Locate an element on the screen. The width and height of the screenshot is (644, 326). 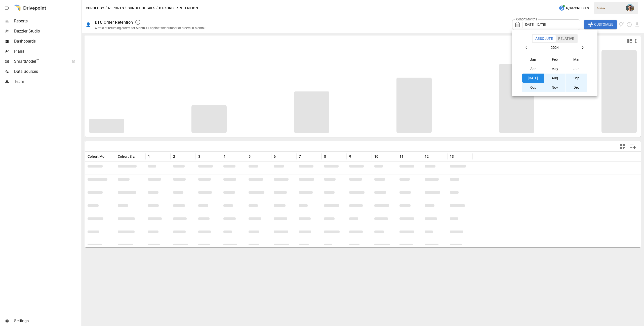
button: Absolute is located at coordinates (543, 38).